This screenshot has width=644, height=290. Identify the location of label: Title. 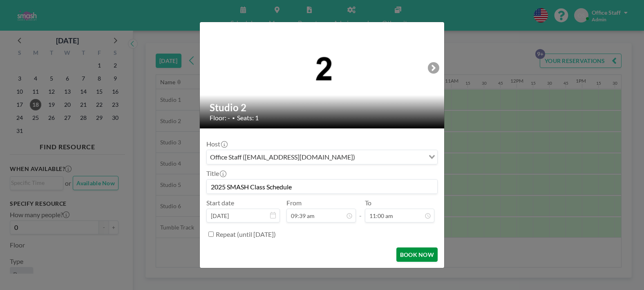
(216, 173).